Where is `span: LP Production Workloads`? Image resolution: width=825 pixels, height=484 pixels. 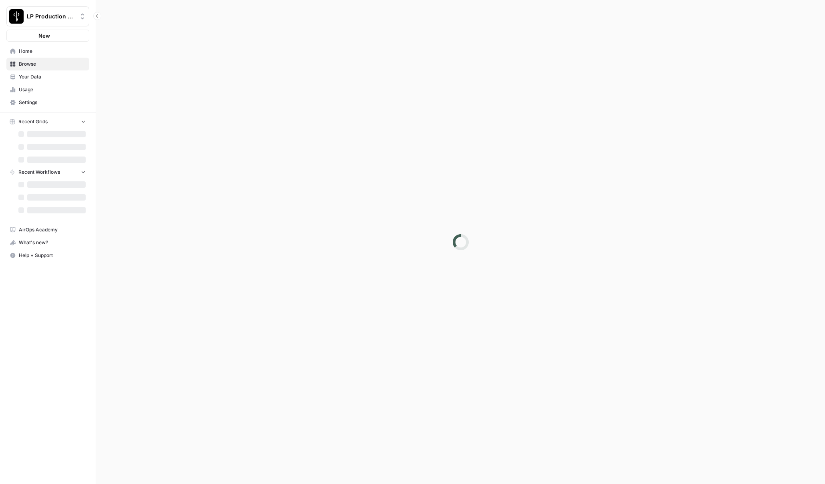
span: LP Production Workloads is located at coordinates (51, 16).